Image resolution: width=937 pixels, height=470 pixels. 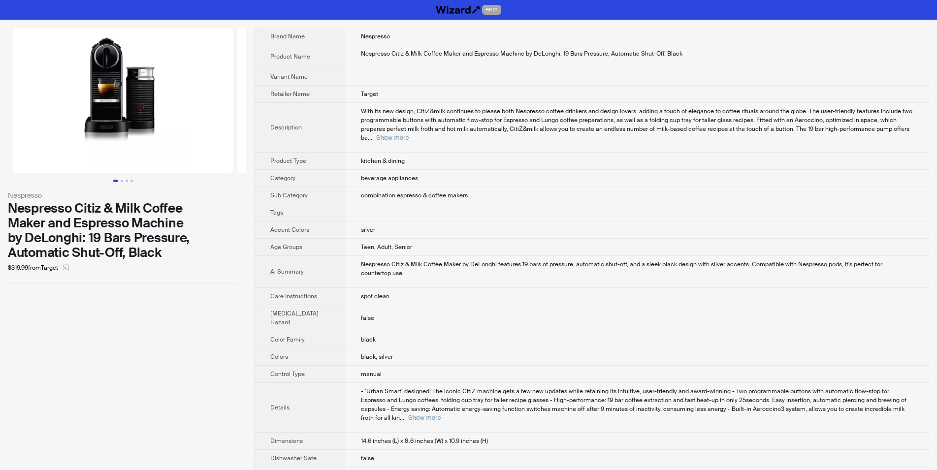 What do you see at coordinates (288, 340) in the screenshot?
I see `span: Color Family` at bounding box center [288, 340].